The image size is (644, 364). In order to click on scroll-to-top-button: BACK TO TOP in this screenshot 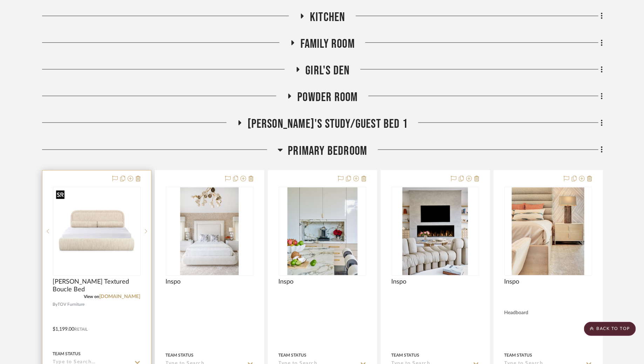, I will do `click(610, 329)`.